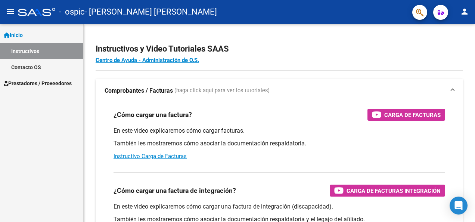 This screenshot has width=475, height=222. Describe the element at coordinates (153, 115) in the screenshot. I see `h3: ¿Cómo cargar una factura?` at that location.